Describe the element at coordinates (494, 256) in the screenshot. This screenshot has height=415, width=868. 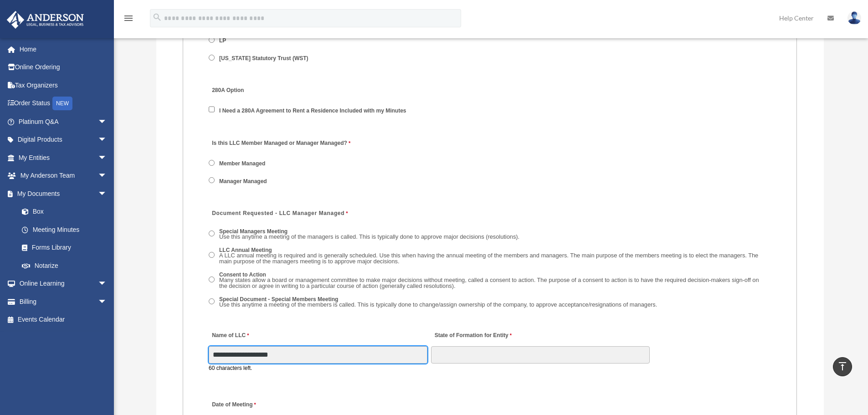
I see `label: LLC Annual Meeting` at that location.